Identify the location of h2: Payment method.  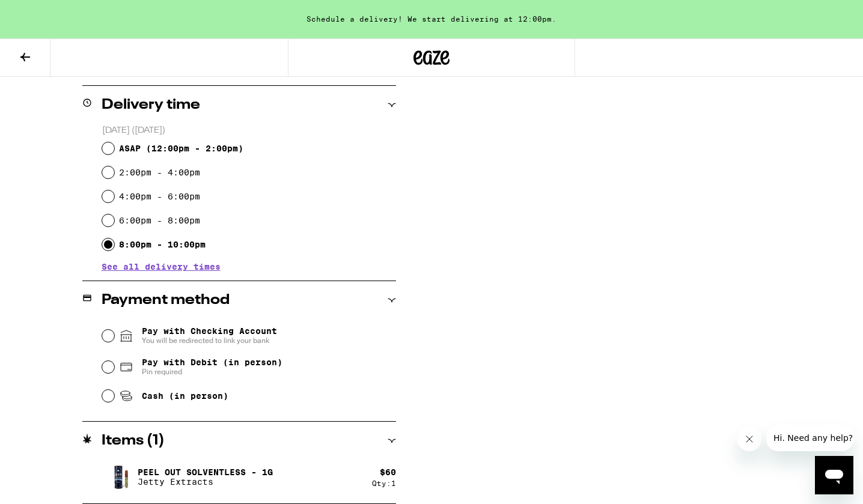
(165, 300).